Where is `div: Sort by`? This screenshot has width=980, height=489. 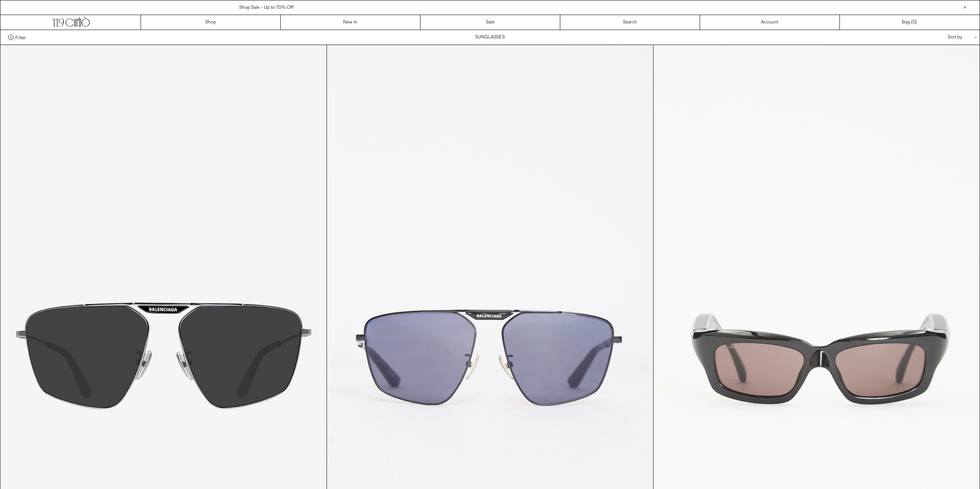 div: Sort by is located at coordinates (937, 38).